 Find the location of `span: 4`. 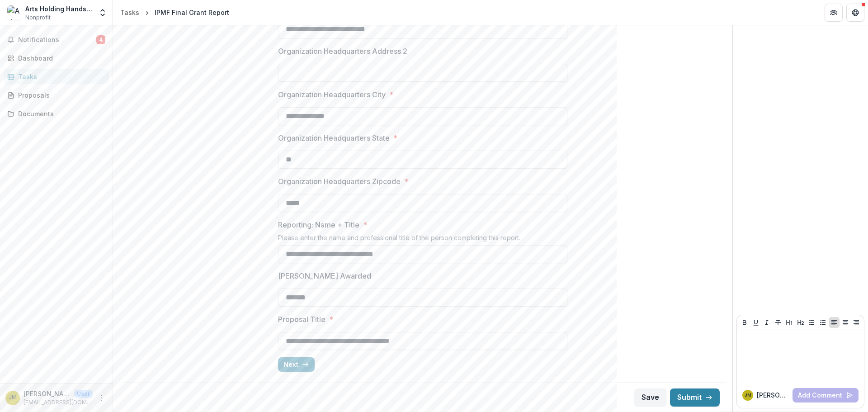

span: 4 is located at coordinates (101, 40).